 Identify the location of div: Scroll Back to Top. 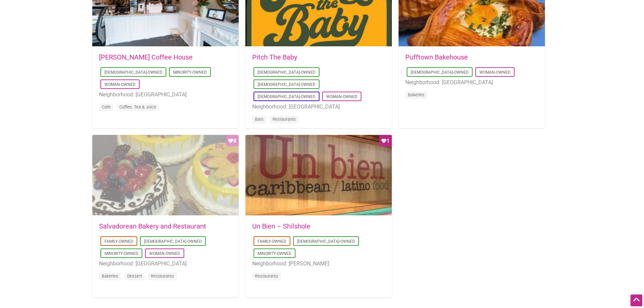
(636, 300).